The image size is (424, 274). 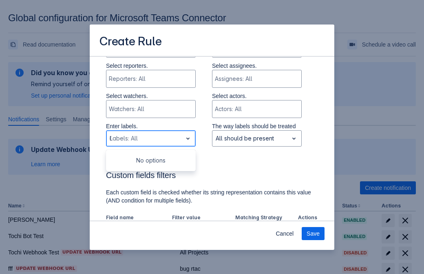 What do you see at coordinates (212, 138) in the screenshot?
I see `div: Scrollable content` at bounding box center [212, 138].